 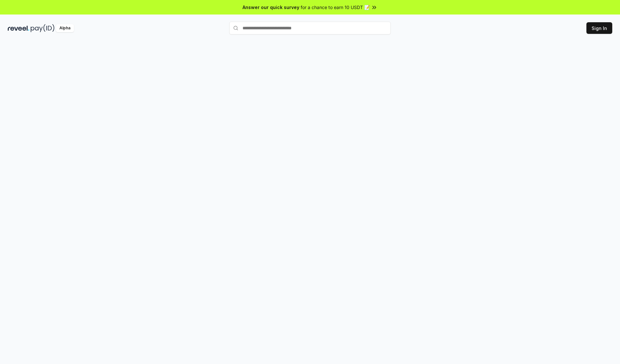 I want to click on div: Alpha, so click(x=65, y=28).